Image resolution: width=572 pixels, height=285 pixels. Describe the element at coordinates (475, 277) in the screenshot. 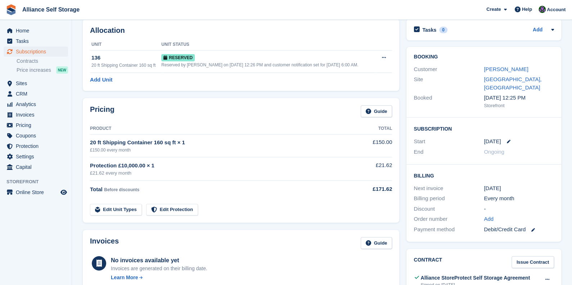

I see `div: Alliance StoreProtect Self Storage Agreement` at that location.